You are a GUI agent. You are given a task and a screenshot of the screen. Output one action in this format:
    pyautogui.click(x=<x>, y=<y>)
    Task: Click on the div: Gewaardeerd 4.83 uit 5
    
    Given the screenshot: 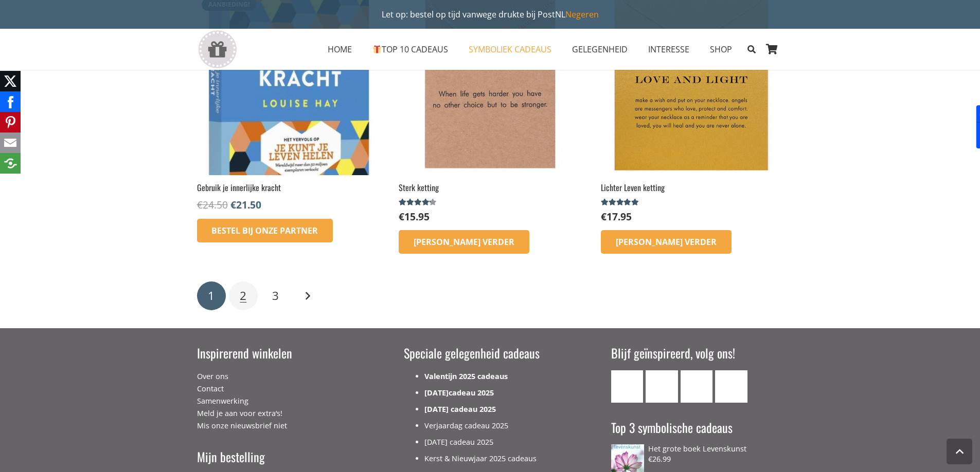 What is the action you would take?
    pyautogui.click(x=621, y=202)
    